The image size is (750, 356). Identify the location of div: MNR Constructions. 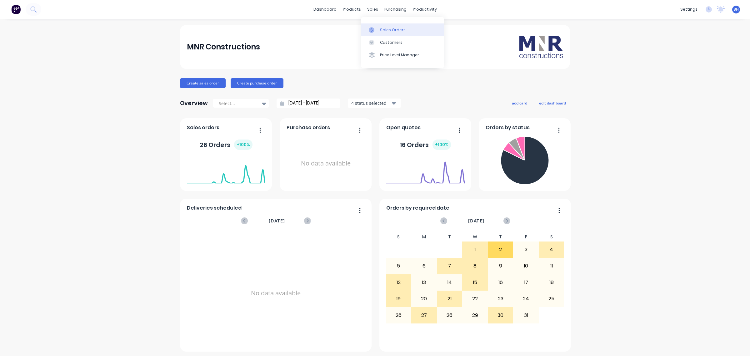
(224, 47).